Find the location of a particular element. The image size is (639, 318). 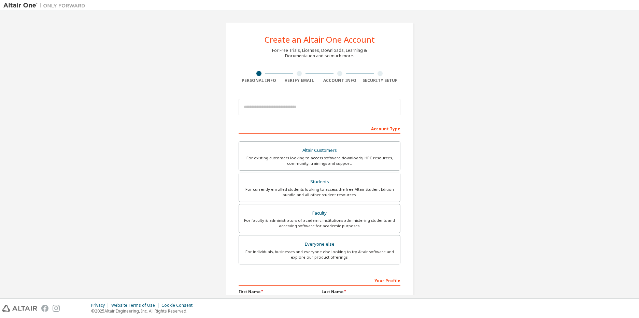

label: Last Name is located at coordinates (361, 292).